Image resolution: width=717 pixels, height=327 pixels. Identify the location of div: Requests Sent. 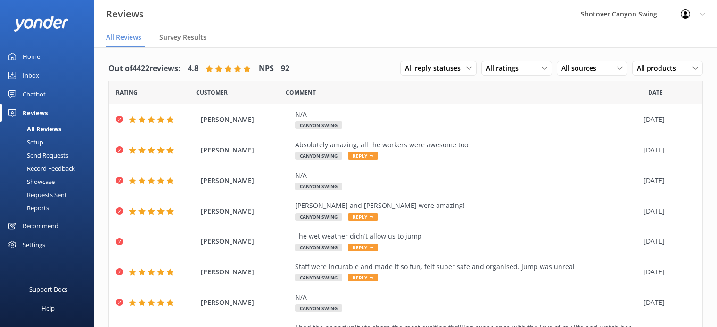
(36, 195).